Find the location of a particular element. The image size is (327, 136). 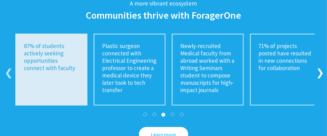

p: 71% of projects posted have resulted in new connections for collaboration is located at coordinates (286, 57).